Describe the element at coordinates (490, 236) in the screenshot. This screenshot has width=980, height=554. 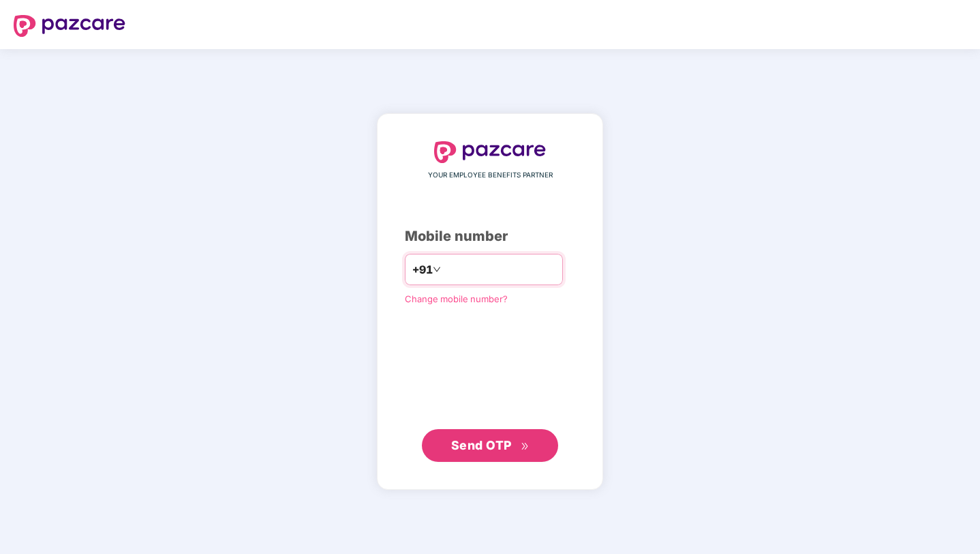
I see `div: Mobile number` at that location.